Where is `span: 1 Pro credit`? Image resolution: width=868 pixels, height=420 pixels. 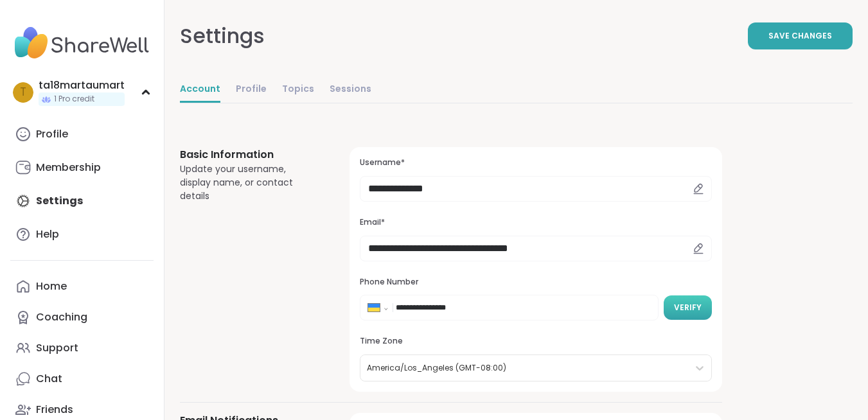 span: 1 Pro credit is located at coordinates (74, 99).